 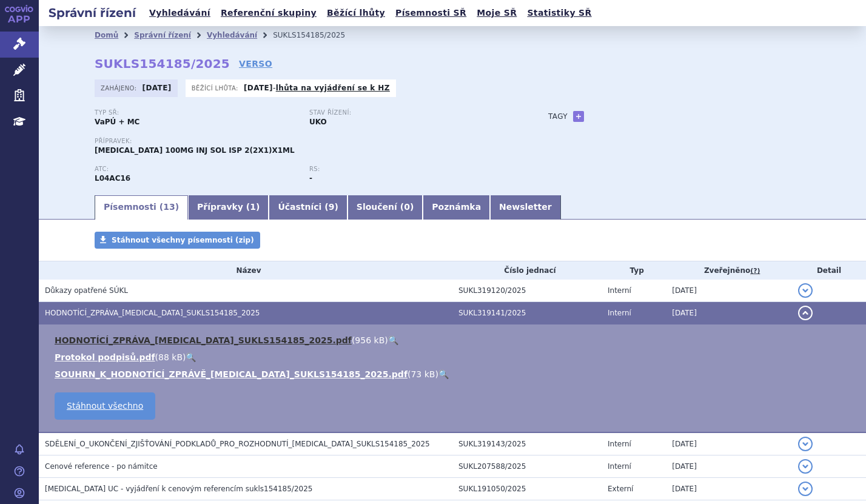 What do you see at coordinates (527, 444) in the screenshot?
I see `td: SUKL319143/2025` at bounding box center [527, 444].